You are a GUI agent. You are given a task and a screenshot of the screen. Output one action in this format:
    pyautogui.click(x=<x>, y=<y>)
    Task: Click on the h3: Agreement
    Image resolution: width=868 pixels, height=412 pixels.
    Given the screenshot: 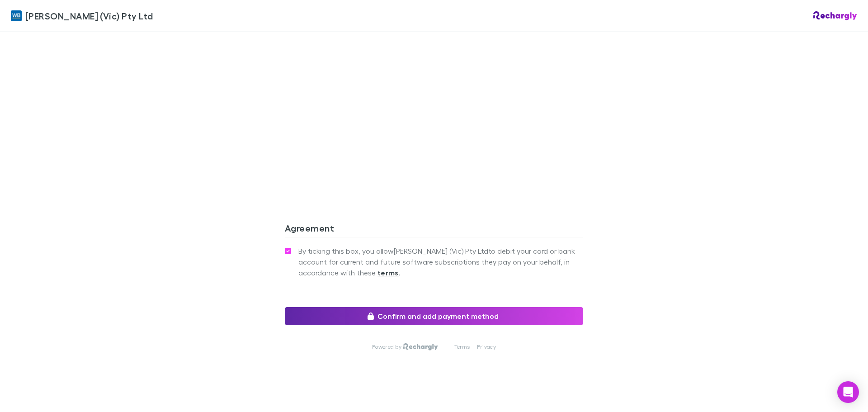 What is the action you would take?
    pyautogui.click(x=434, y=230)
    